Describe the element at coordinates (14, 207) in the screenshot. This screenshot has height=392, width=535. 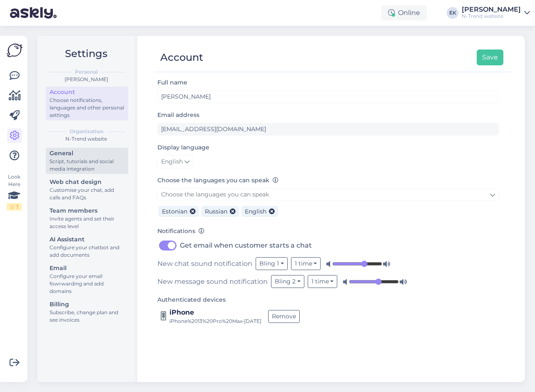
I see `div: 2 / 3` at that location.